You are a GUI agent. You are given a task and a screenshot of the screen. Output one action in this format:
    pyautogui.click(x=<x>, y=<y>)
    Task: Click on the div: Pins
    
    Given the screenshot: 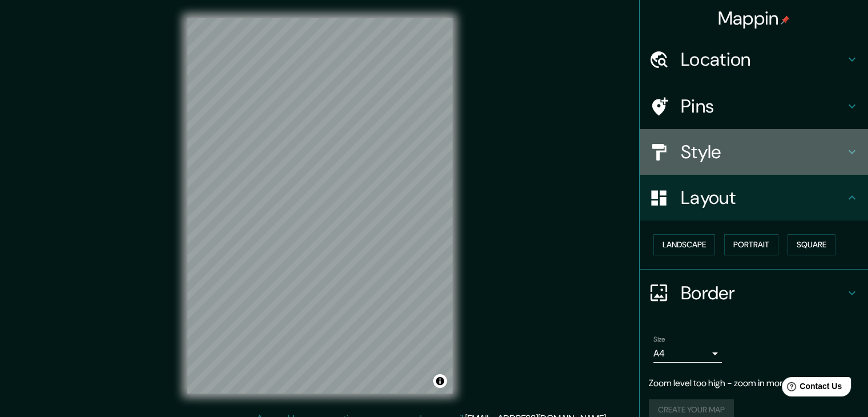 What is the action you would take?
    pyautogui.click(x=754, y=106)
    